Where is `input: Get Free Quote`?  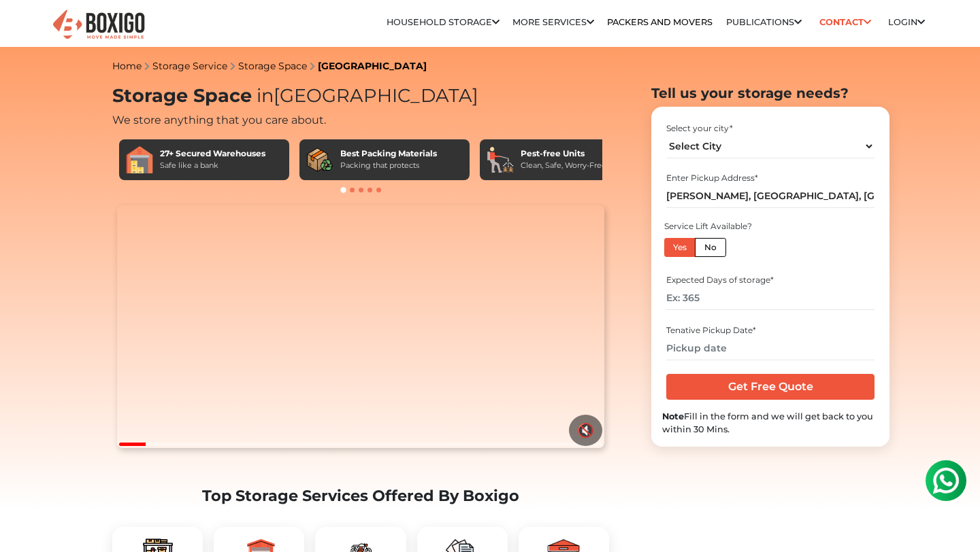 input: Get Free Quote is located at coordinates (770, 387).